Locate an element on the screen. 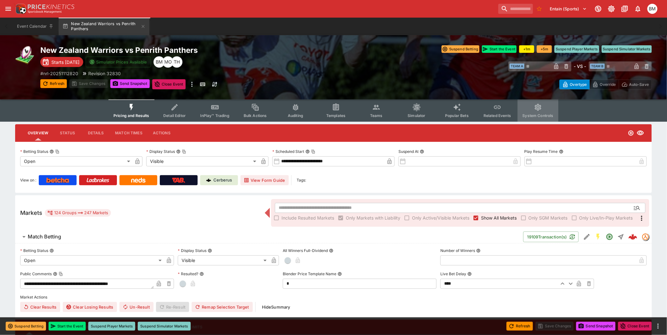 The image size is (667, 335). h6: - VS - is located at coordinates (580, 66).